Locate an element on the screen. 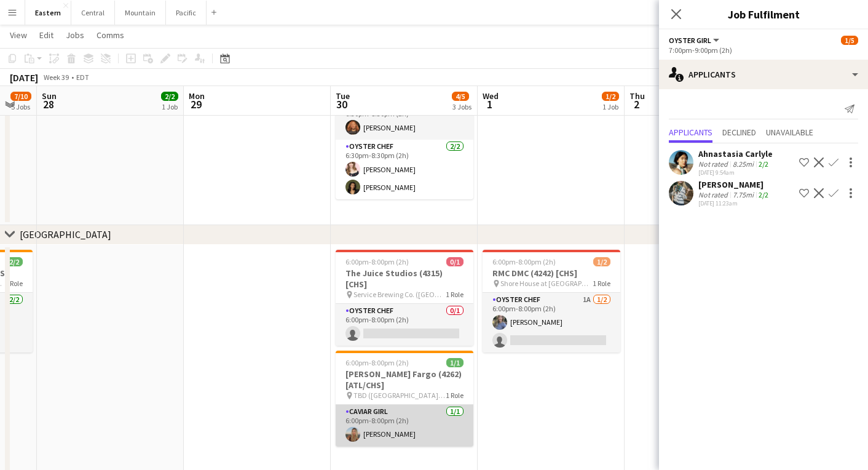 This screenshot has height=470, width=868. span: Week 39 is located at coordinates (56, 77).